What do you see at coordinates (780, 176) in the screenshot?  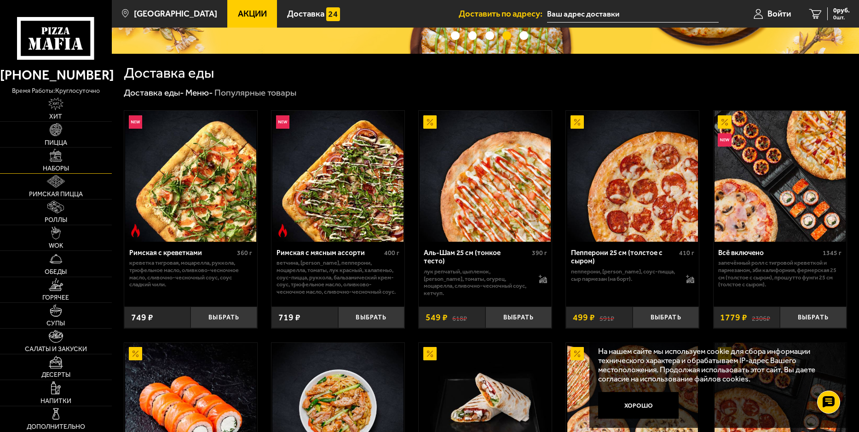 I see `img: Всё включено` at bounding box center [780, 176].